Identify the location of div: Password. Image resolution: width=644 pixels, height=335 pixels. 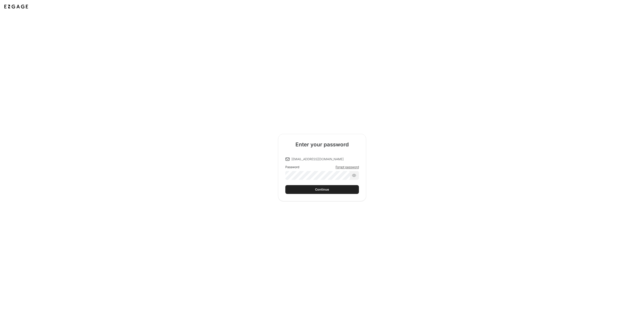
(292, 167).